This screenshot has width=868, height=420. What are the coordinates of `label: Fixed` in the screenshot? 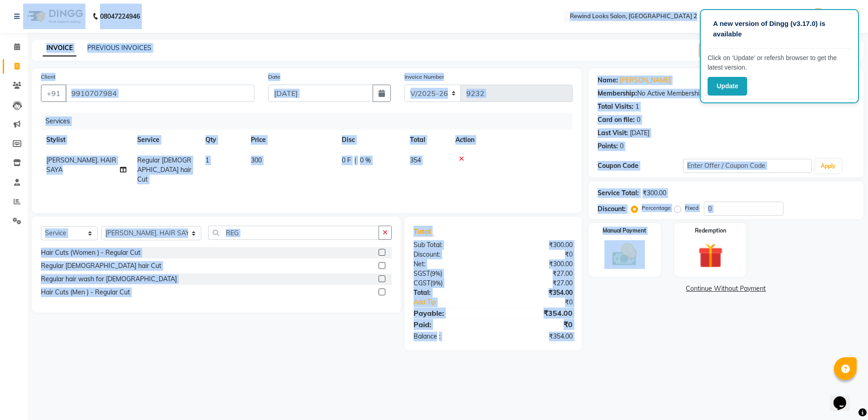 It's located at (692, 208).